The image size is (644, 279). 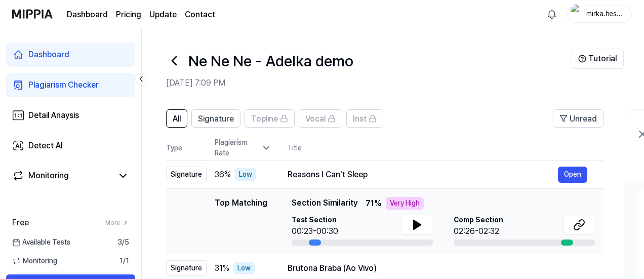 I want to click on img: 알림, so click(x=552, y=14).